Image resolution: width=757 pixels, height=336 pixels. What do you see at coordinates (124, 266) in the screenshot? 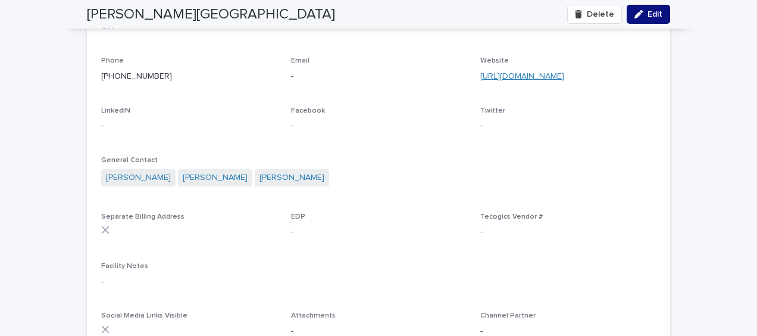
I see `span: Facility Notes` at bounding box center [124, 266].